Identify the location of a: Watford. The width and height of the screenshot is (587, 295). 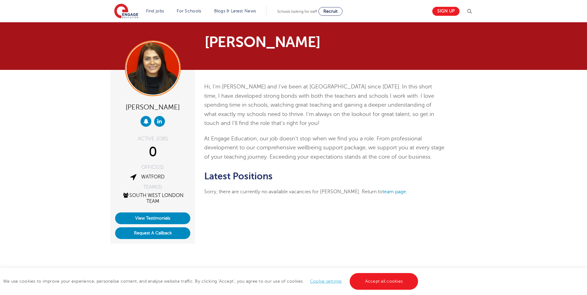
(153, 177).